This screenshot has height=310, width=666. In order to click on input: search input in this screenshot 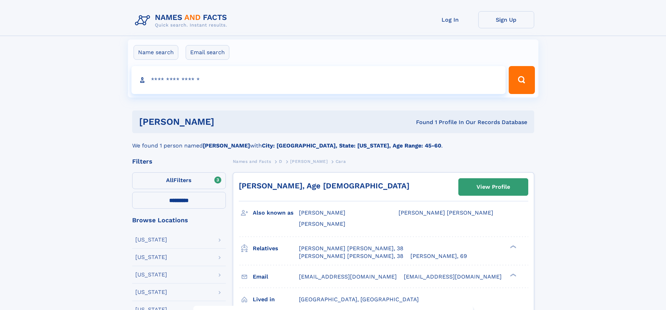, I will do `click(319, 80)`.